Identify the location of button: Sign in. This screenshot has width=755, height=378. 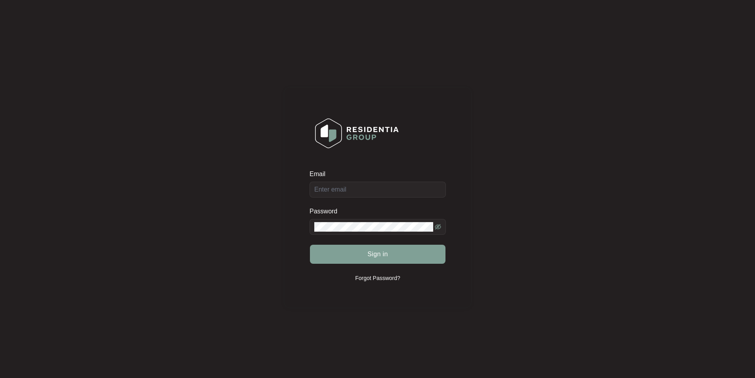
(378, 254).